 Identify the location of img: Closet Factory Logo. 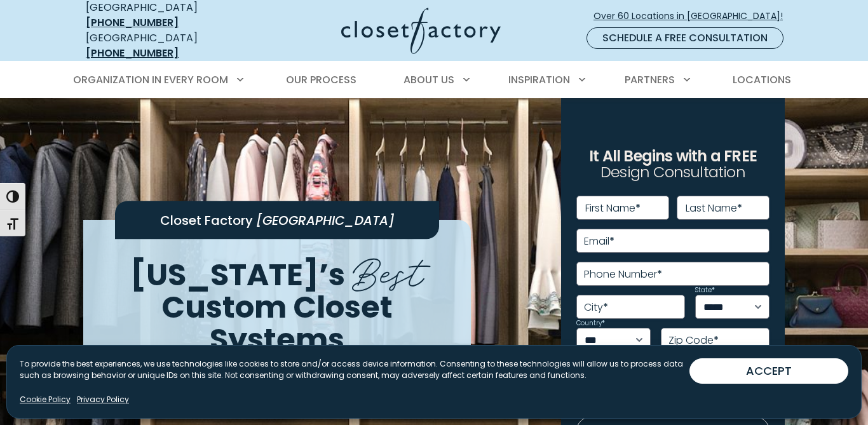
(420, 31).